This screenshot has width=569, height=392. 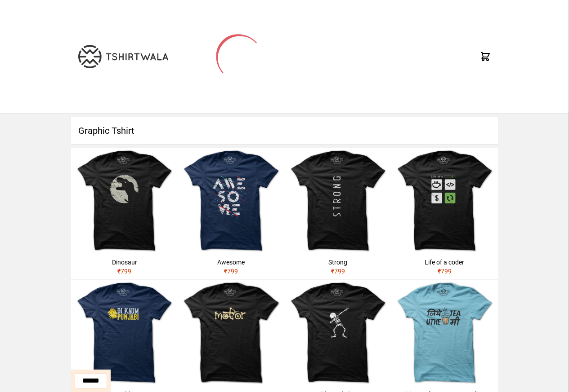 What do you see at coordinates (231, 201) in the screenshot?
I see `img: awesome.jpg` at bounding box center [231, 201].